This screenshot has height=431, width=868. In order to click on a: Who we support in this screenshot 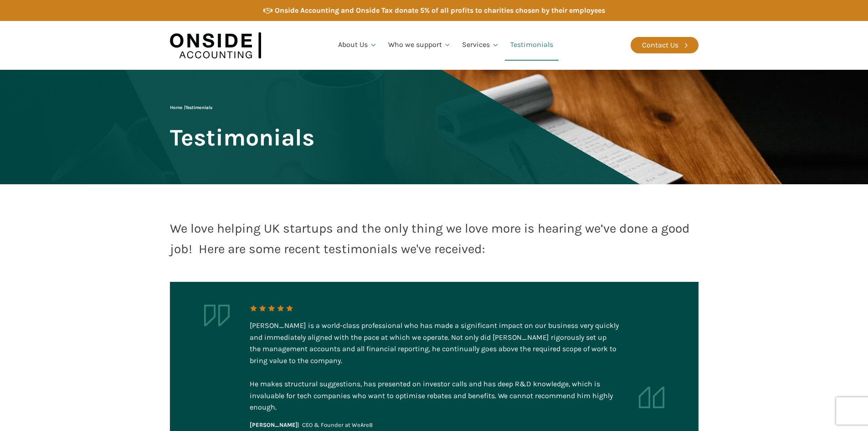, I will do `click(419, 45)`.